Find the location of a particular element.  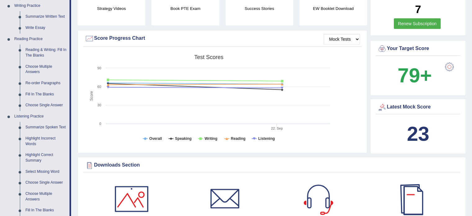

a: Write Essay is located at coordinates (46, 28).